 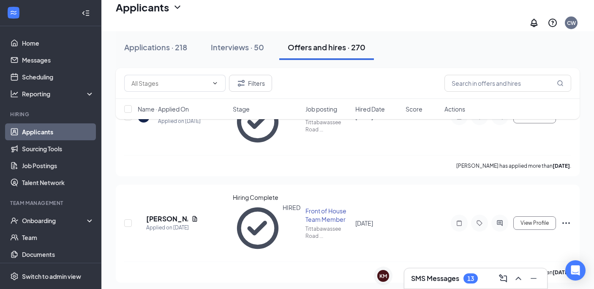 I want to click on div: Onboarding, so click(x=54, y=220).